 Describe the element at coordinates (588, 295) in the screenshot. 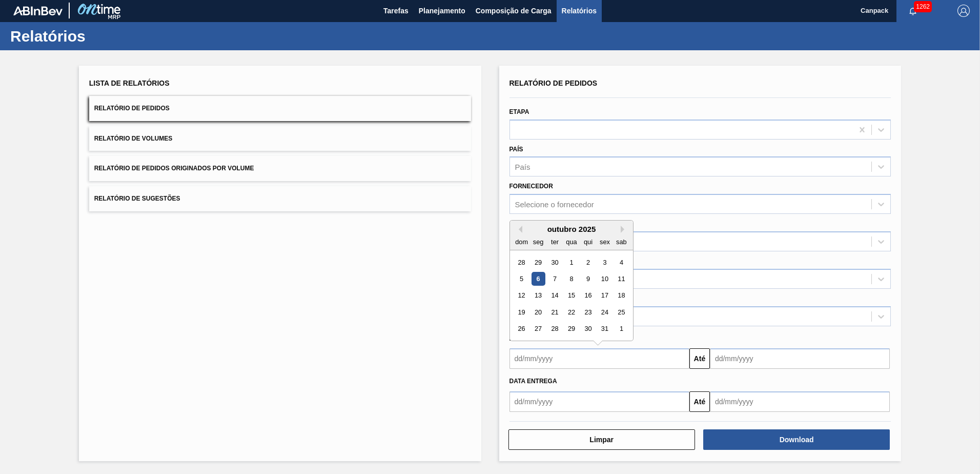

I see `div: Choose quinta-feira, 16 de outubro de 2025` at that location.